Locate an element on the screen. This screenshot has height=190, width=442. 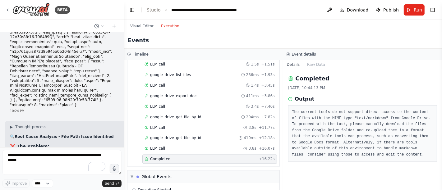
button: Execution is located at coordinates (170, 26).